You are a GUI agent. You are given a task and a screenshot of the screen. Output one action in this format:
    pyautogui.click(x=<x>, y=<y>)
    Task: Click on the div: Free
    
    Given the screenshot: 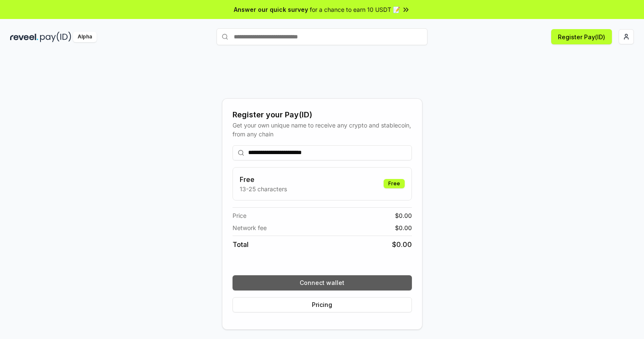 What is the action you would take?
    pyautogui.click(x=394, y=184)
    